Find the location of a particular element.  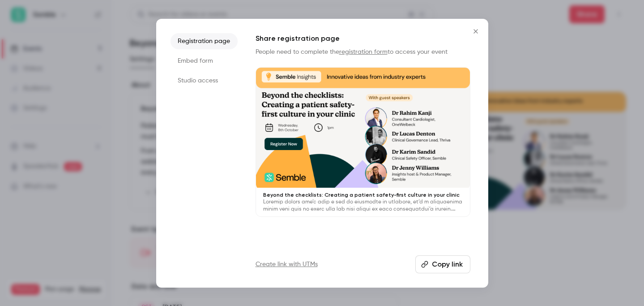

li: Embed form is located at coordinates (204, 61).